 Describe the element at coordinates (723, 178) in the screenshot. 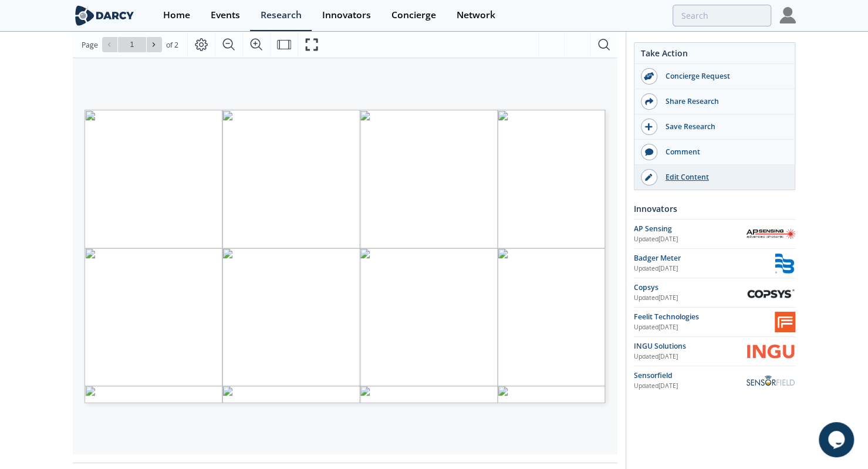

I see `div: Edit Content` at that location.